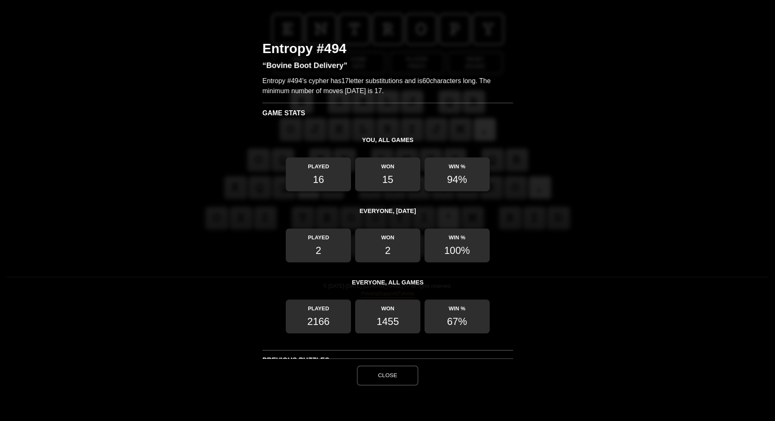 The width and height of the screenshot is (775, 421). I want to click on span: 16, so click(318, 180).